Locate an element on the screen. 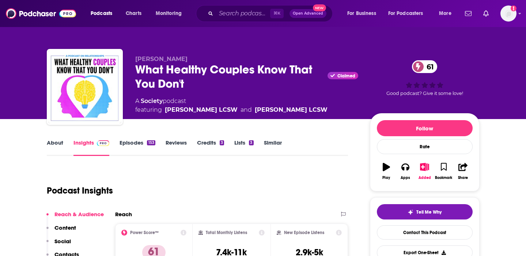  a: Charts is located at coordinates (134, 14).